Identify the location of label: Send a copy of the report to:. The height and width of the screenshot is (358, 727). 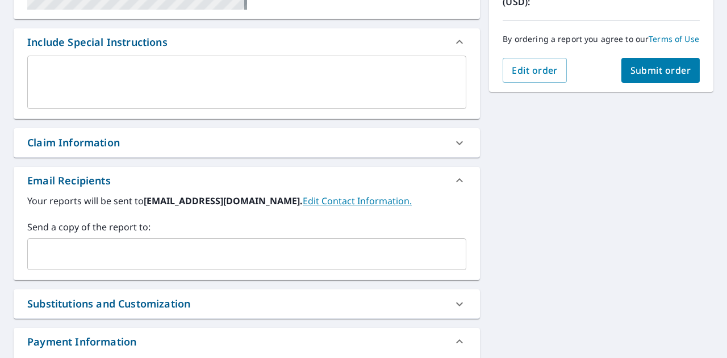
(247, 227).